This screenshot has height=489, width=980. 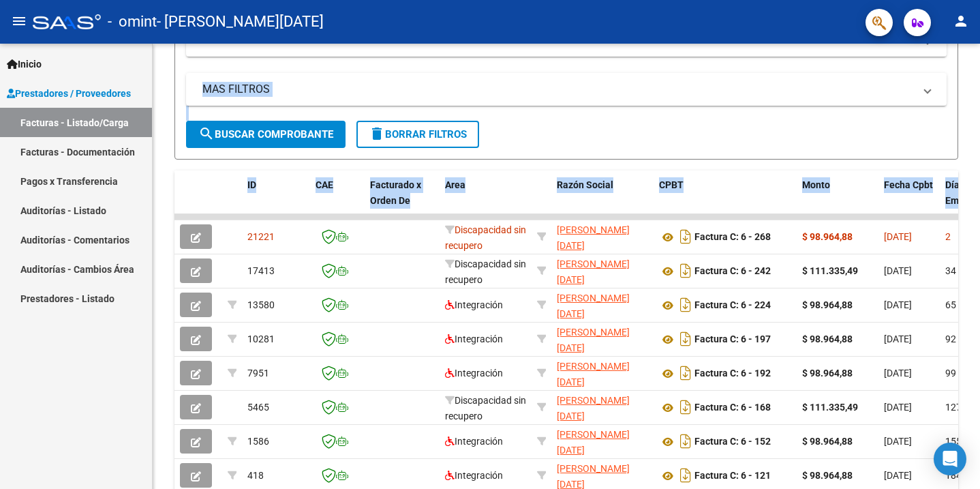 What do you see at coordinates (602, 200) in the screenshot?
I see `datatable-header-cell: Razón Social` at bounding box center [602, 200].